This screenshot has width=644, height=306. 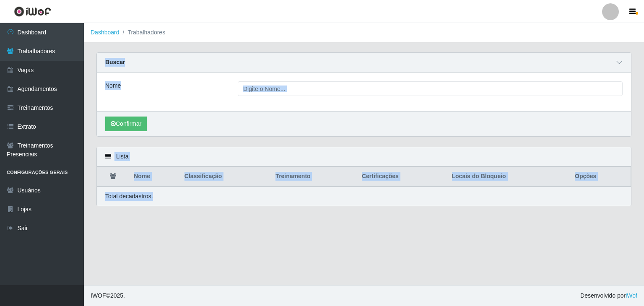 I want to click on th: Certificações, so click(x=402, y=176).